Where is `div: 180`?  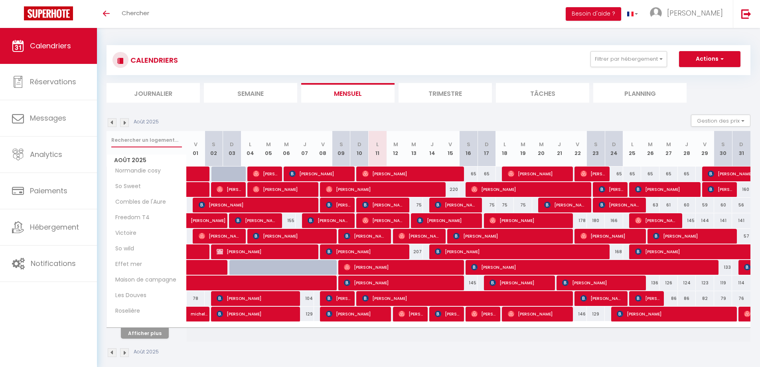 div: 180 is located at coordinates (596, 220).